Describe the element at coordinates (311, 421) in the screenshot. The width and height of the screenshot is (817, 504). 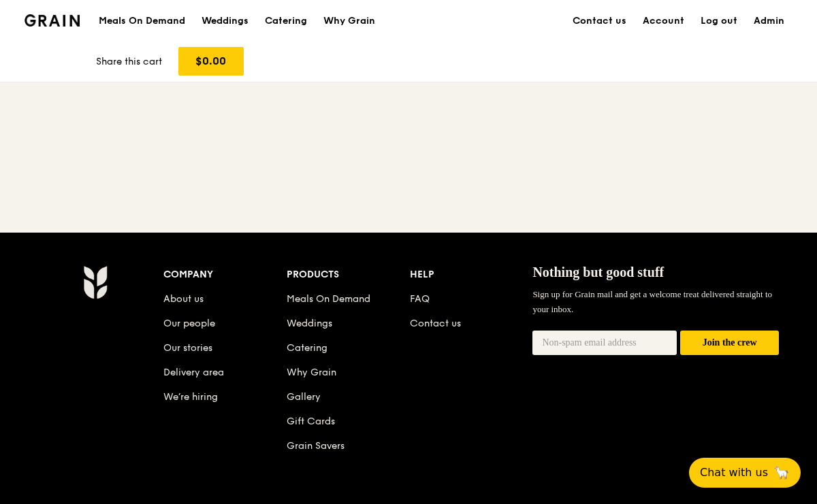
I see `a: Gift Cards` at that location.